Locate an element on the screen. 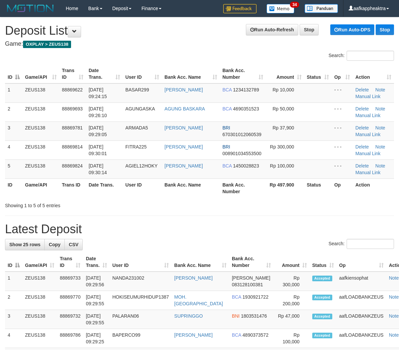 The height and width of the screenshot is (350, 399). th: User ID is located at coordinates (142, 188).